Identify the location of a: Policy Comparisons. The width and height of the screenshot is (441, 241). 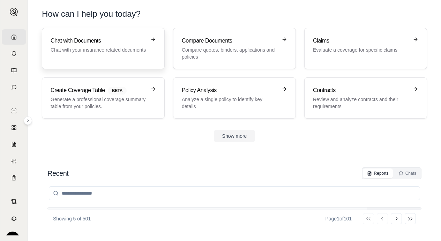
(14, 128).